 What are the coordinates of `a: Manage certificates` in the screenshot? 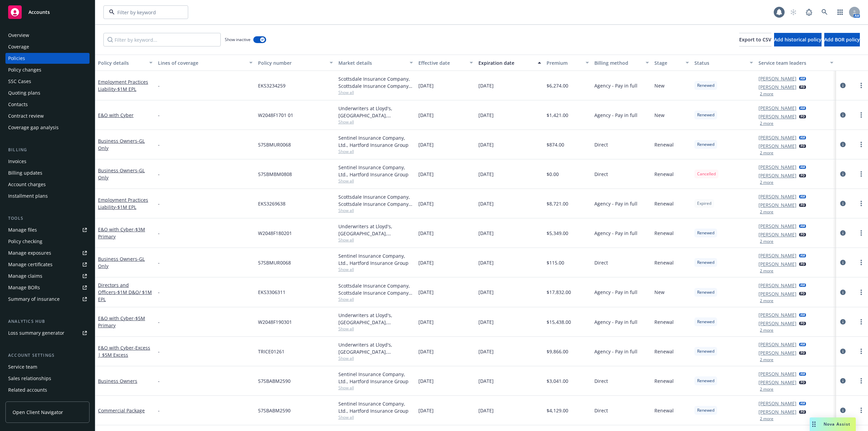 It's located at (47, 265).